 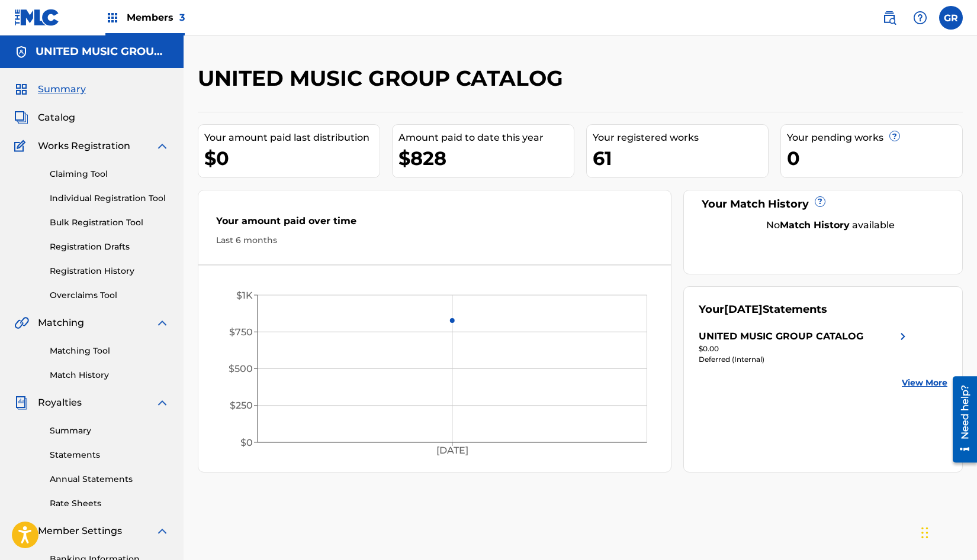 What do you see at coordinates (56, 117) in the screenshot?
I see `span: Catalog` at bounding box center [56, 117].